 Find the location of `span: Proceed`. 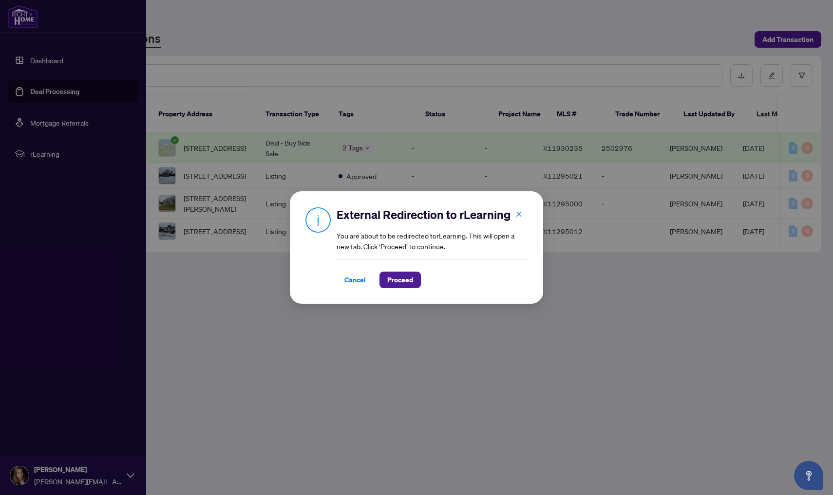

span: Proceed is located at coordinates (400, 280).